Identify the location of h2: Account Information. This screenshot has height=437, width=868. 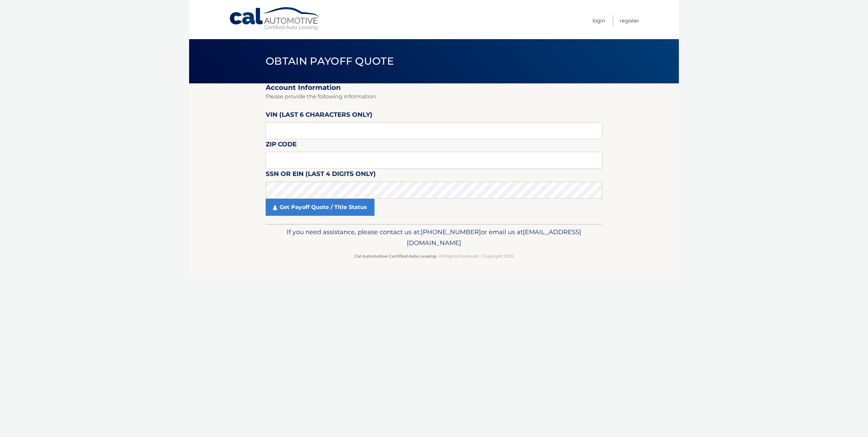
(434, 88).